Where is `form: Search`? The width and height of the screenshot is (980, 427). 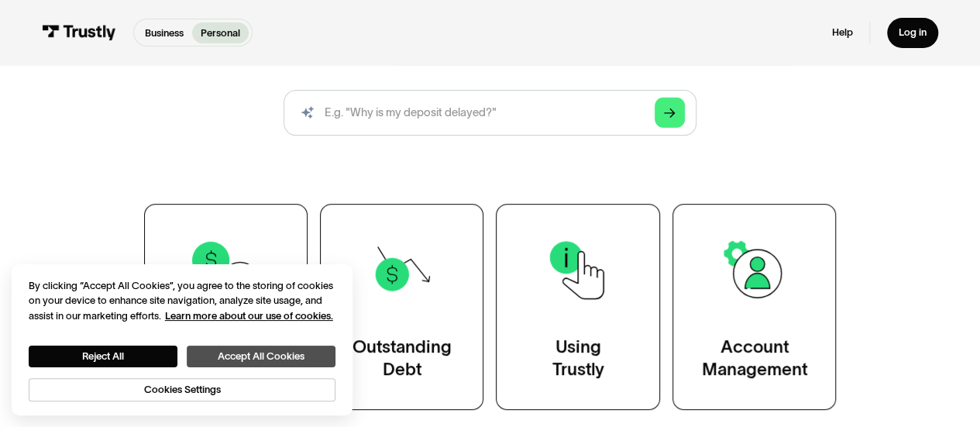
form: Search is located at coordinates (490, 112).